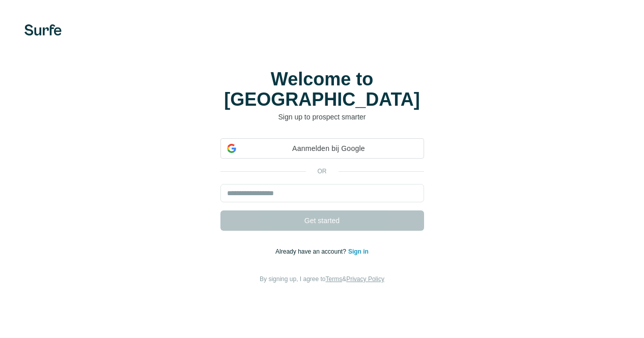  I want to click on img: Surfe's logo, so click(43, 30).